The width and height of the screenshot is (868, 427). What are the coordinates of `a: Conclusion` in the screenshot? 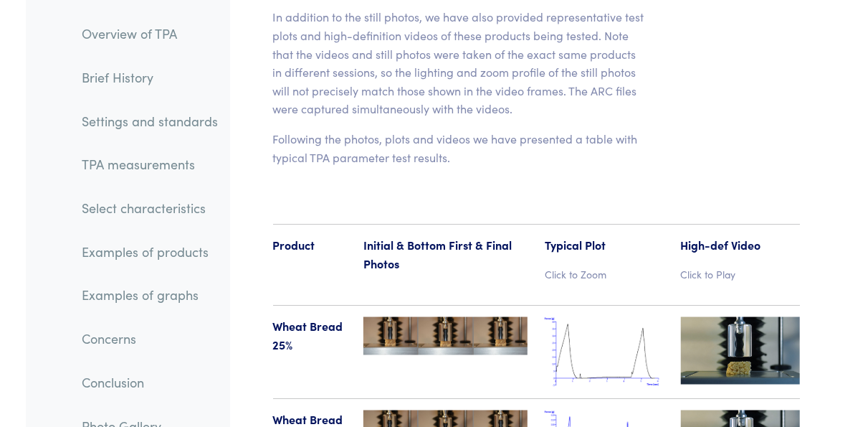 It's located at (150, 382).